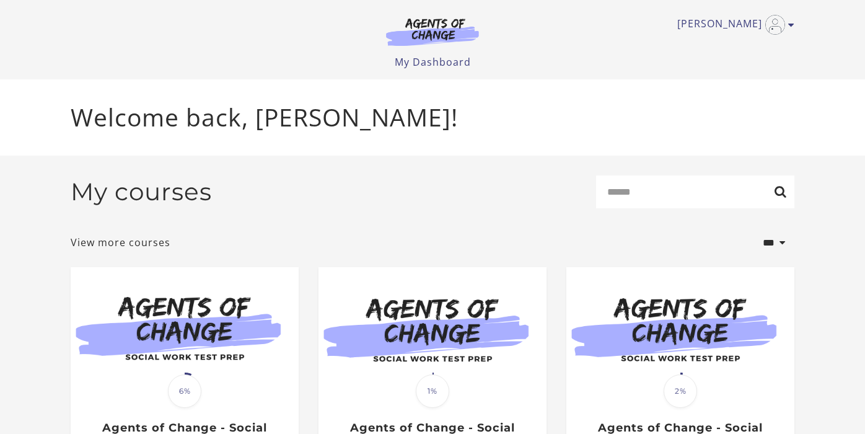 The height and width of the screenshot is (434, 865). I want to click on img: Agents of Change Logo, so click(432, 32).